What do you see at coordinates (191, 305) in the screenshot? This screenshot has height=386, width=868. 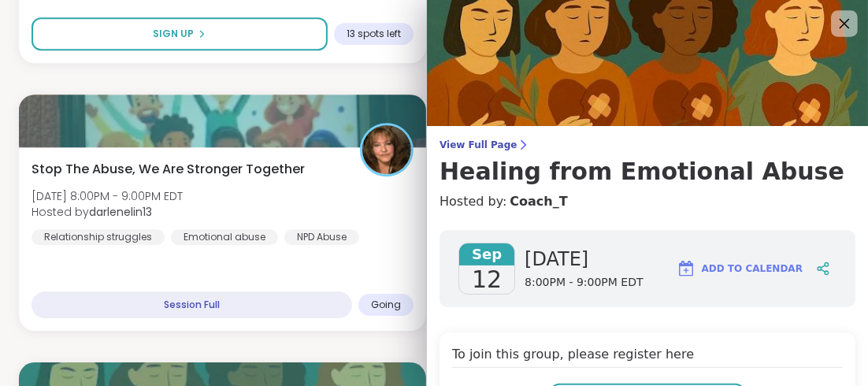 I see `div: Session Full` at bounding box center [191, 305].